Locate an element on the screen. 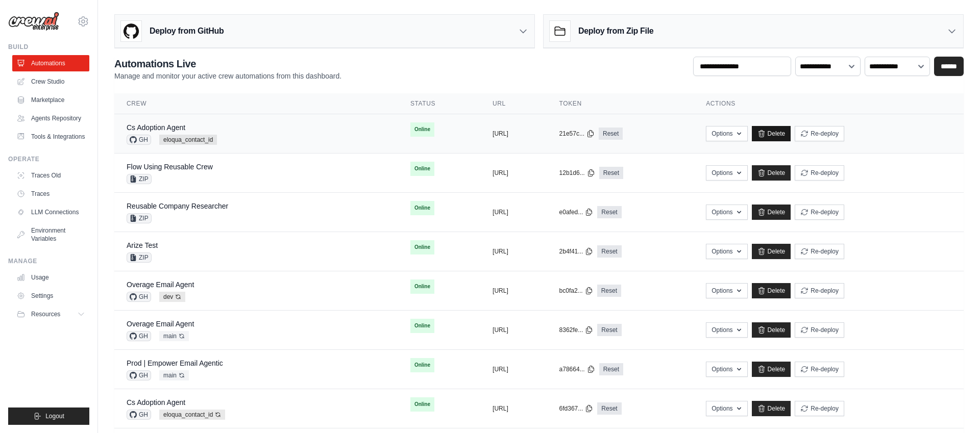 The height and width of the screenshot is (433, 980). img: Logo is located at coordinates (34, 22).